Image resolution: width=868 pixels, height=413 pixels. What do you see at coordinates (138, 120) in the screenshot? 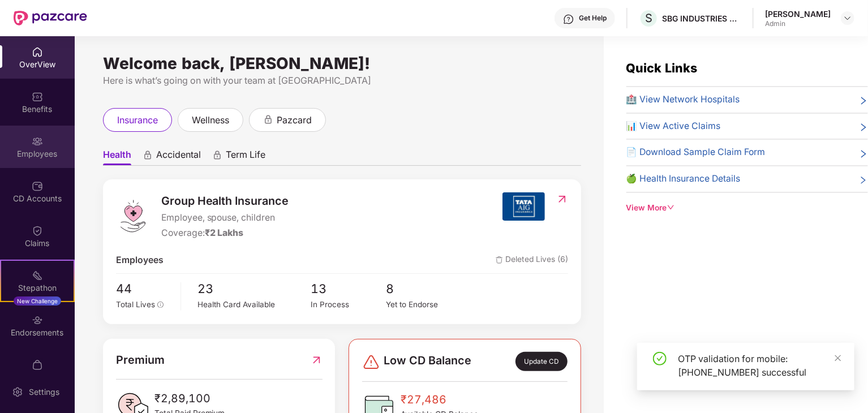
I see `span: insurance` at bounding box center [138, 120].